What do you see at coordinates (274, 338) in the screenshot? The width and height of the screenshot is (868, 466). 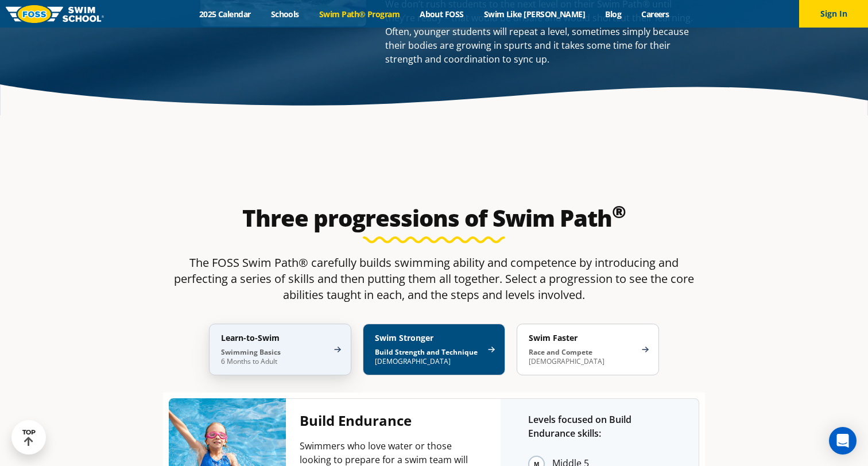 I see `h4: Learn-to-Swim` at bounding box center [274, 338].